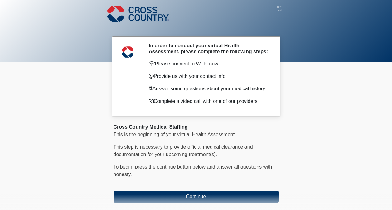 This screenshot has width=392, height=210. I want to click on span: This is the beginning of your virtual Health Assessment., so click(175, 134).